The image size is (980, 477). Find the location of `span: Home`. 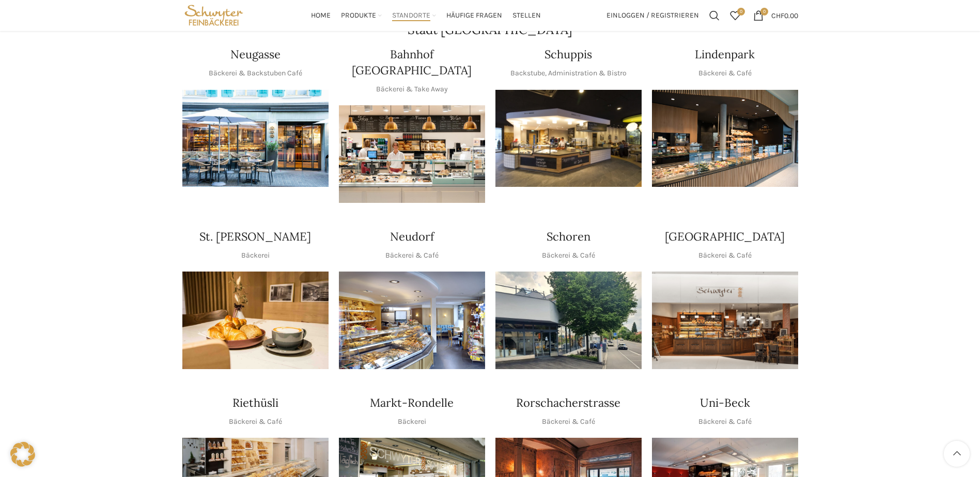

span: Home is located at coordinates (321, 16).